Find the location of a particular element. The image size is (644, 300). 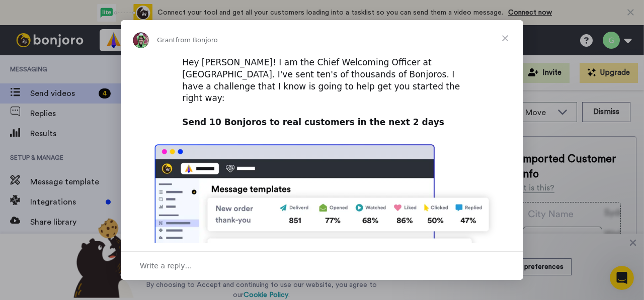

span: from Bonjoro is located at coordinates (197, 40).